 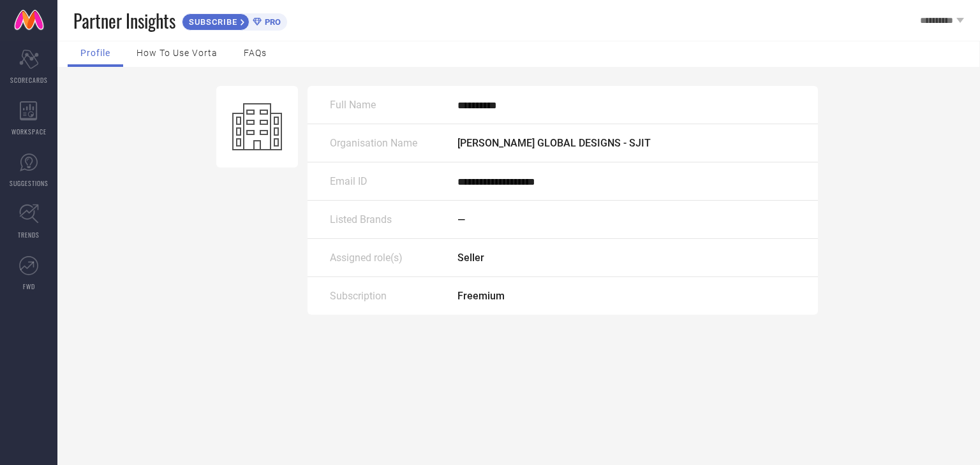 What do you see at coordinates (360, 220) in the screenshot?
I see `span: Listed Brands` at bounding box center [360, 220].